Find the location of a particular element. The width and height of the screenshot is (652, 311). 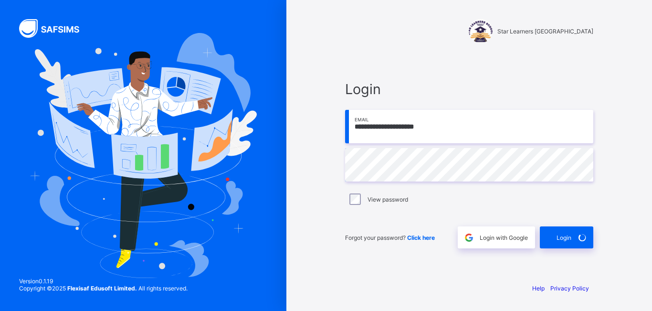

img: SAFSIMS Logo is located at coordinates (55, 28).